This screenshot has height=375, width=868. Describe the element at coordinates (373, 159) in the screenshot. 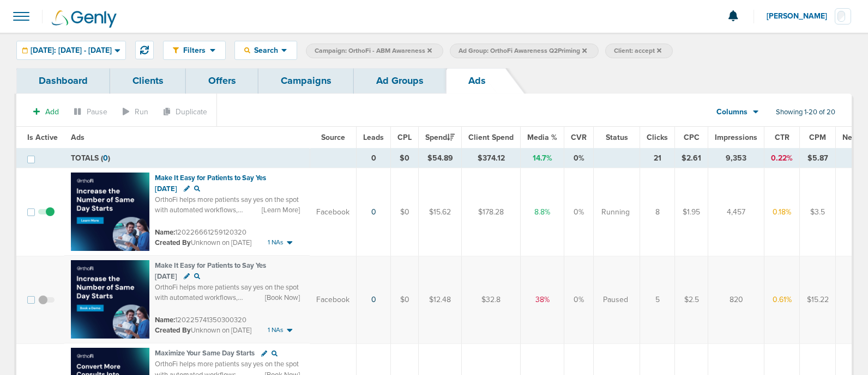

I see `td: 0` at that location.